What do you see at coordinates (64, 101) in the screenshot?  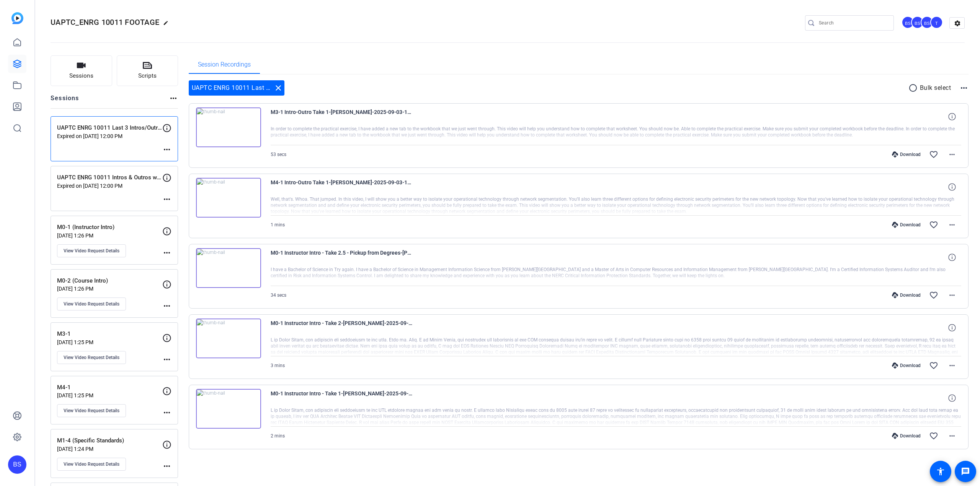 I see `h2: Sessions` at bounding box center [64, 101].